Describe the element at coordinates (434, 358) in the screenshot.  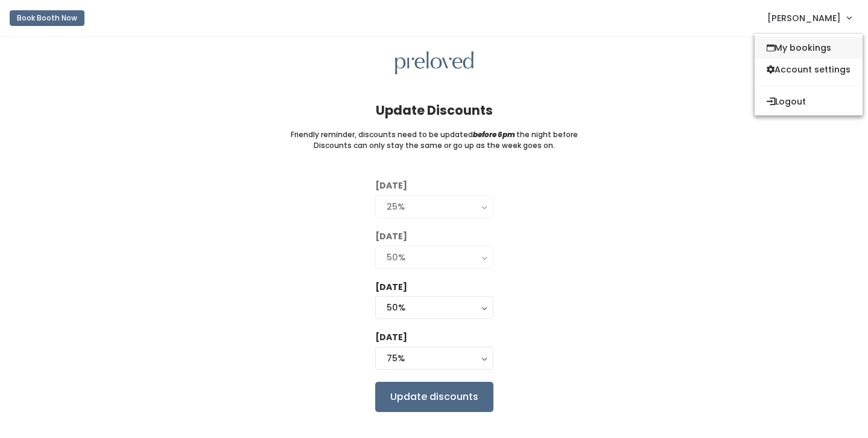
I see `div: 75%` at that location.